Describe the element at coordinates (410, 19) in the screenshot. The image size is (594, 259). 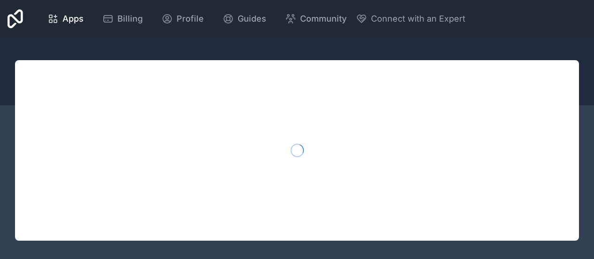
I see `button: Connect with an Expert` at that location.